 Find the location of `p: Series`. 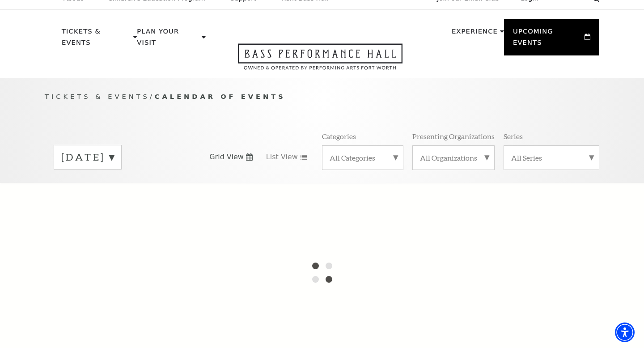

p: Series is located at coordinates (513, 136).